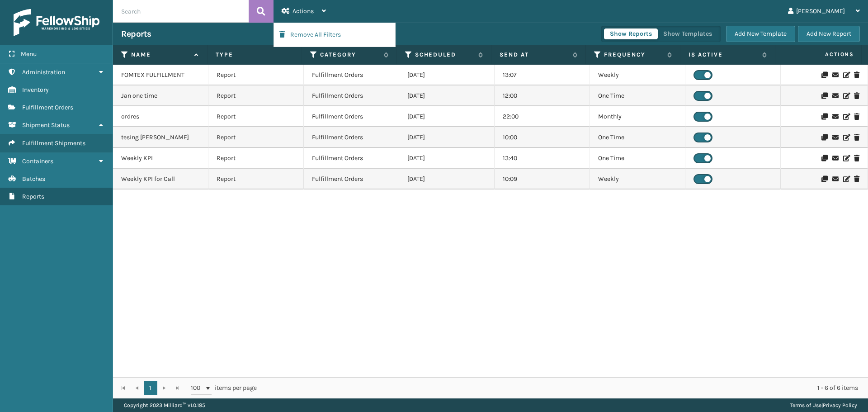  Describe the element at coordinates (33, 179) in the screenshot. I see `span: Batches` at that location.